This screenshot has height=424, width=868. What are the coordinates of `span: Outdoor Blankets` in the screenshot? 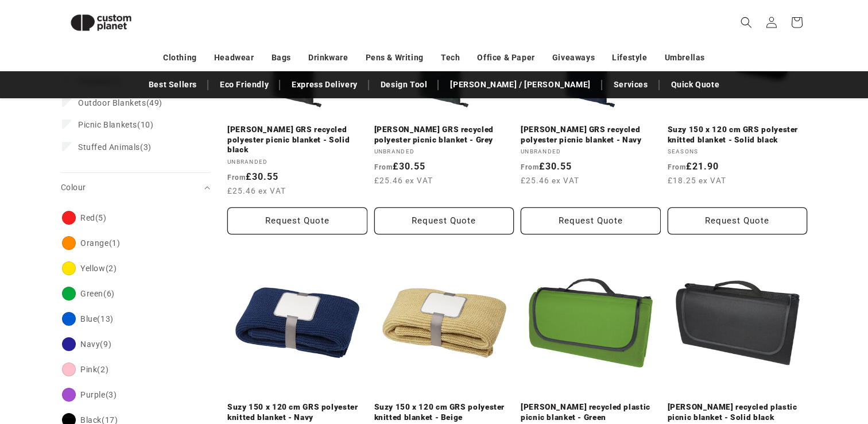 It's located at (112, 103).